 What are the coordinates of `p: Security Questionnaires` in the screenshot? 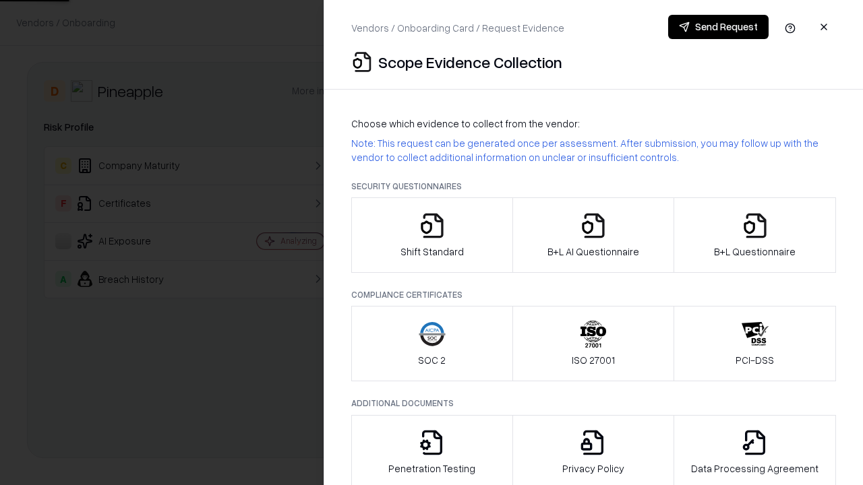 It's located at (593, 186).